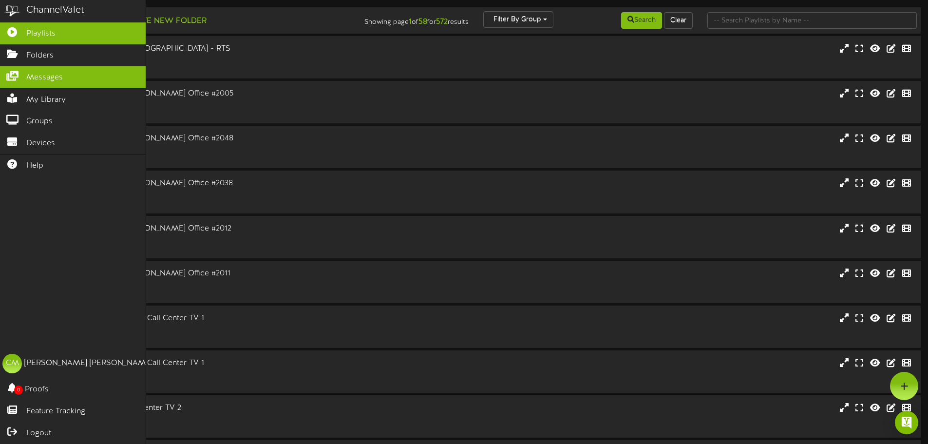  What do you see at coordinates (161, 21) in the screenshot?
I see `button: Create New Folder` at bounding box center [161, 21].